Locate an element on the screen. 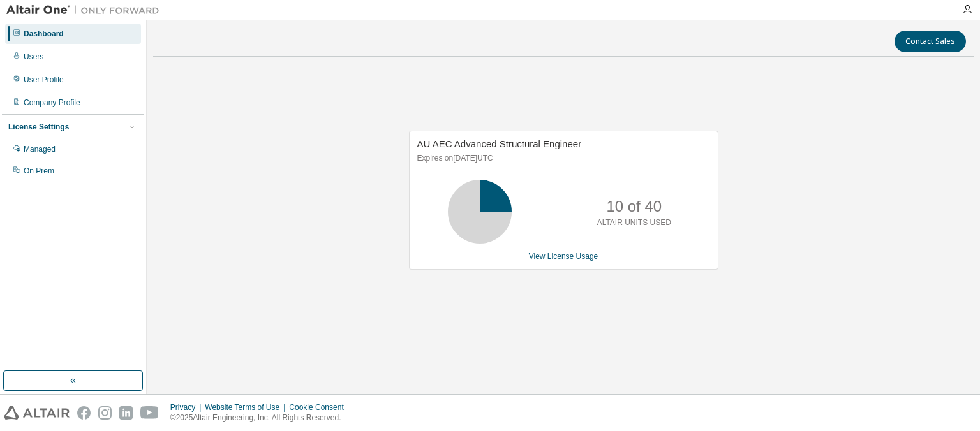 The height and width of the screenshot is (431, 980). div: Privacy is located at coordinates (188, 408).